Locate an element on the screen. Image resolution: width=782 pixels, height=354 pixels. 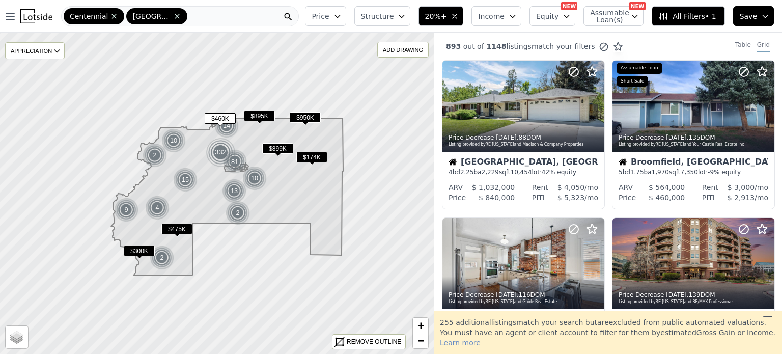
time: 2025-08-06 20:27 is located at coordinates (506, 138).